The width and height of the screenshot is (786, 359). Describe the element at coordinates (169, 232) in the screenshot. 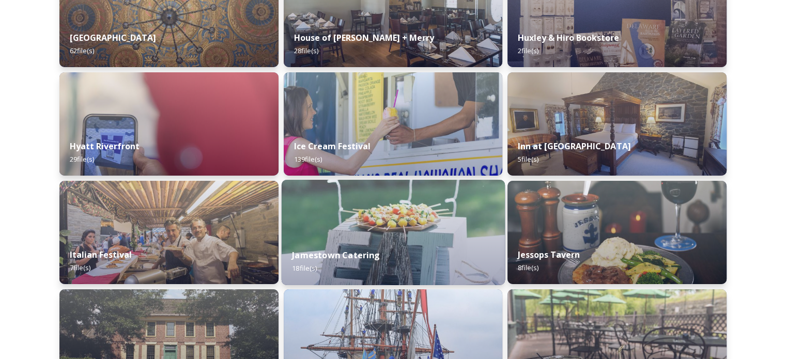

I see `img: 2d0d8360-3a76-4d9e-810b-835bee4a3383.jpg` at that location.